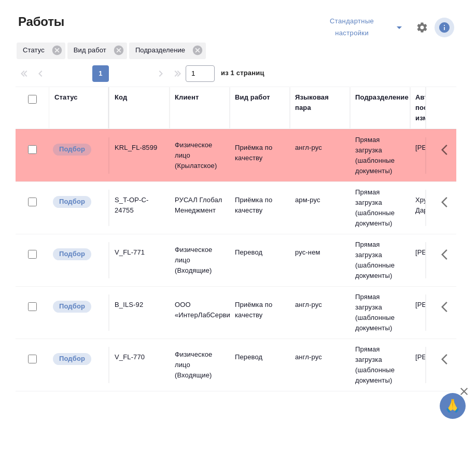 Image resolution: width=476 pixels, height=450 pixels. Describe the element at coordinates (140, 305) in the screenshot. I see `div: B_ILS-92` at that location.